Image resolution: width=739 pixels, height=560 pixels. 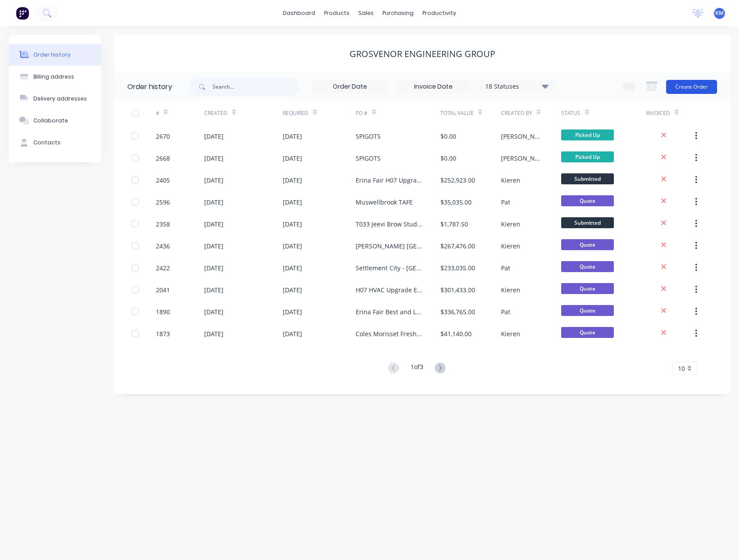 I want to click on div: 2422, so click(x=163, y=267).